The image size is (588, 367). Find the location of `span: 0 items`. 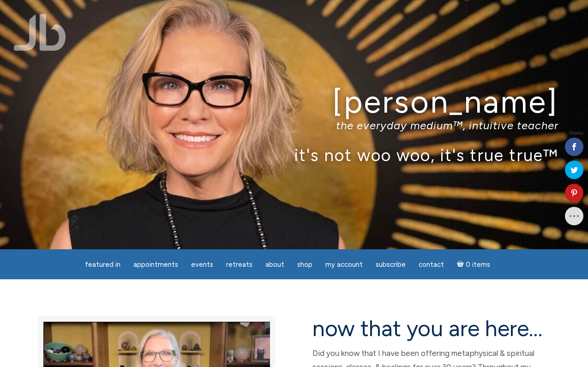

span: 0 items is located at coordinates (478, 265).